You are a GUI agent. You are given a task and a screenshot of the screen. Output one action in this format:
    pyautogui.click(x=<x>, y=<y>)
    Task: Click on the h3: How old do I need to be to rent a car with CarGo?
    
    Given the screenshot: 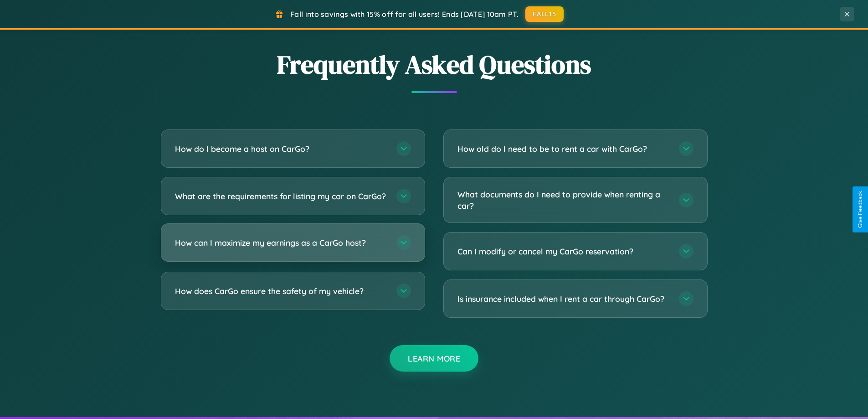 What is the action you would take?
    pyautogui.click(x=564, y=148)
    